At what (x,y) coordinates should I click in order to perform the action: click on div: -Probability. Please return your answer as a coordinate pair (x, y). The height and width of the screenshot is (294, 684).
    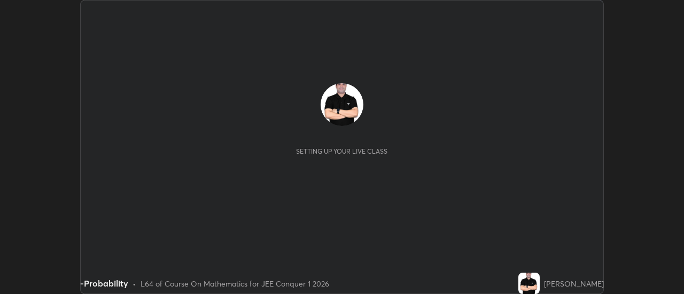
    Looking at the image, I should click on (104, 284).